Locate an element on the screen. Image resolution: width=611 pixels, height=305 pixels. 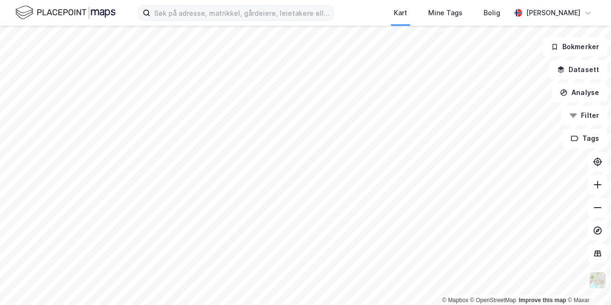
button: Datasett is located at coordinates (578, 70).